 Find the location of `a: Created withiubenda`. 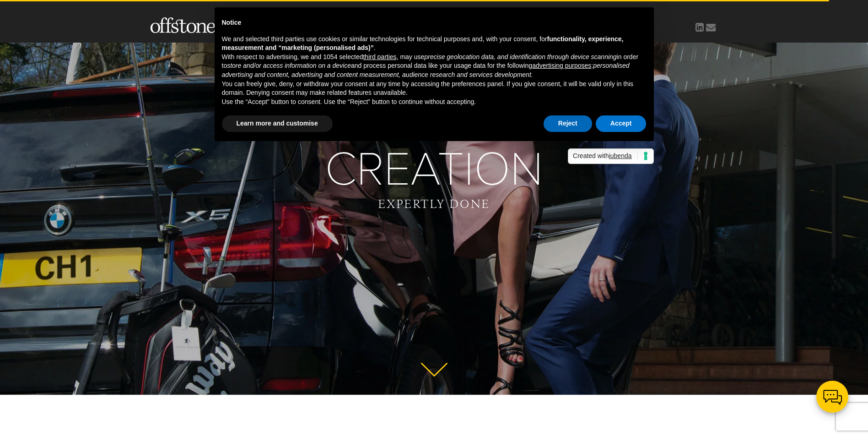

a: Created withiubenda is located at coordinates (610, 156).